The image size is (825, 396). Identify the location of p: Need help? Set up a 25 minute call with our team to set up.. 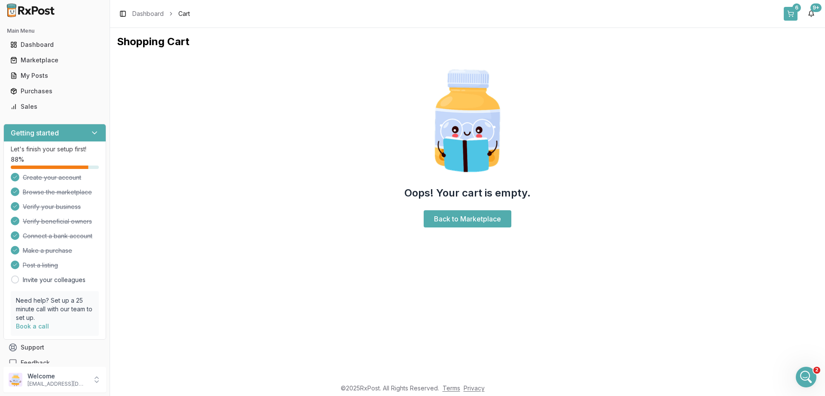
(55, 309).